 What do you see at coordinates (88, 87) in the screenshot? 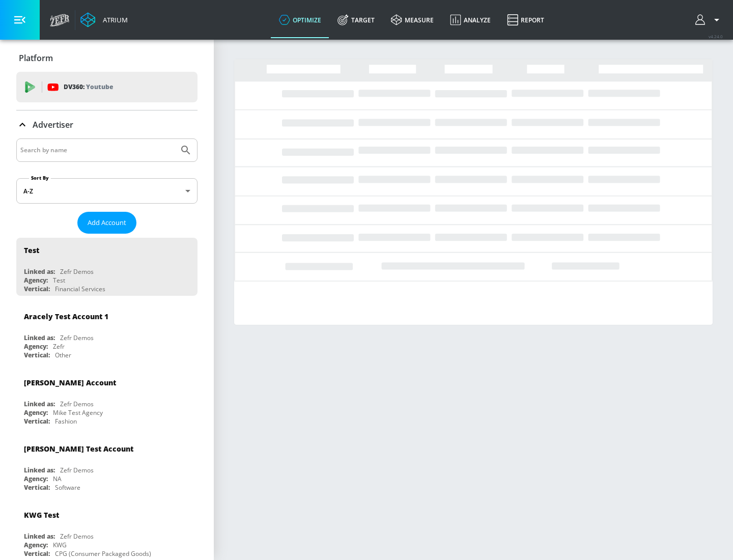
I see `p: DV360:` at bounding box center [88, 87].